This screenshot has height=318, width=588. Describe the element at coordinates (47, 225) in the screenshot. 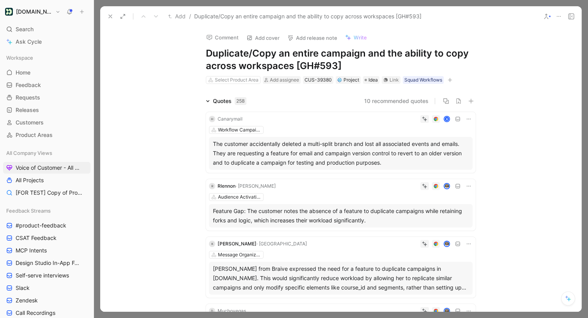

I see `a: #product-feedback` at that location.